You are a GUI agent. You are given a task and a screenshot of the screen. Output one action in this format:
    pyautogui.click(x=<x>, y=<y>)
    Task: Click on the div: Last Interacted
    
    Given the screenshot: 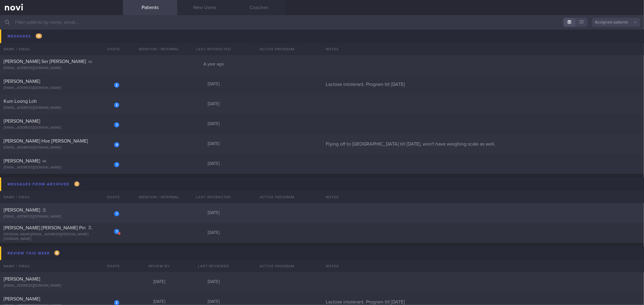 What is the action you would take?
    pyautogui.click(x=213, y=197)
    